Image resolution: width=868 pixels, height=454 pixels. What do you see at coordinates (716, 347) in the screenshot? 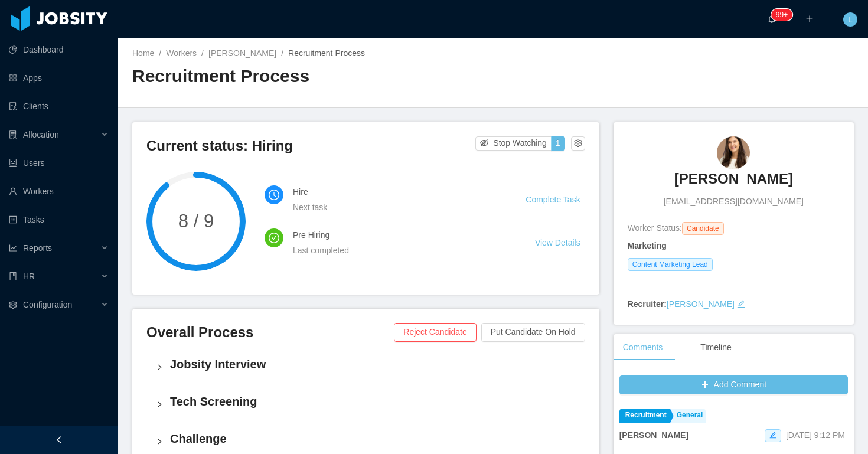
I see `div: Timeline` at bounding box center [716, 347].